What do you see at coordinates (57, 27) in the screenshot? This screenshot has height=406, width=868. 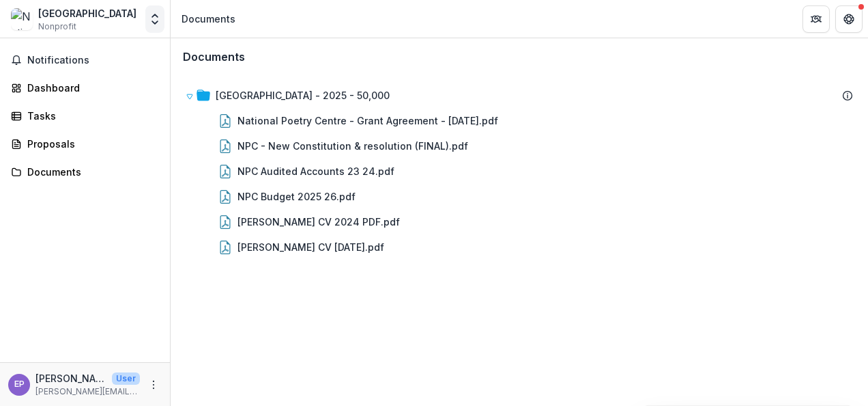 I see `span: Nonprofit` at bounding box center [57, 27].